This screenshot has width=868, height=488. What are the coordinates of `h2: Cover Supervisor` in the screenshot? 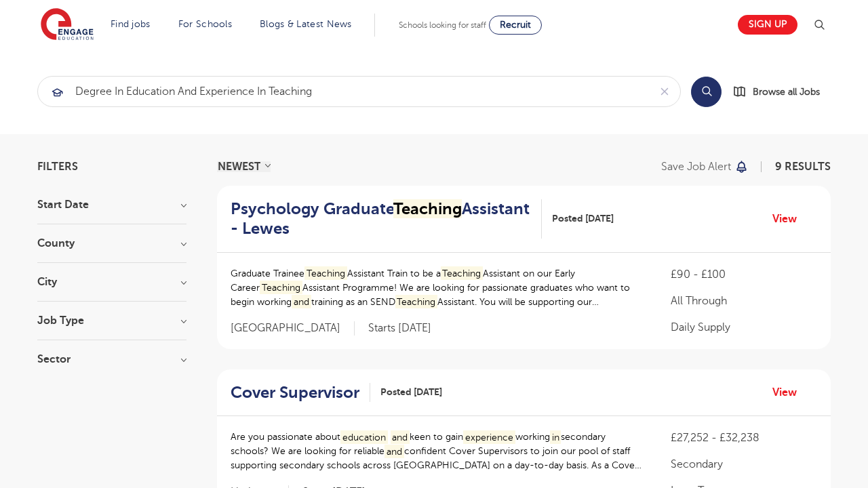 It's located at (295, 393).